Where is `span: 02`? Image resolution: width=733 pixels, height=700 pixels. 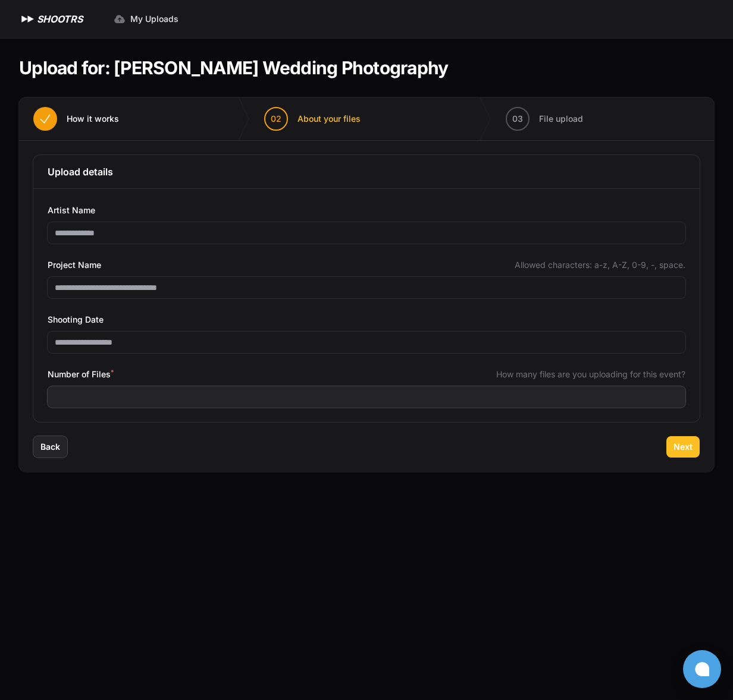
span: 02 is located at coordinates (276, 119).